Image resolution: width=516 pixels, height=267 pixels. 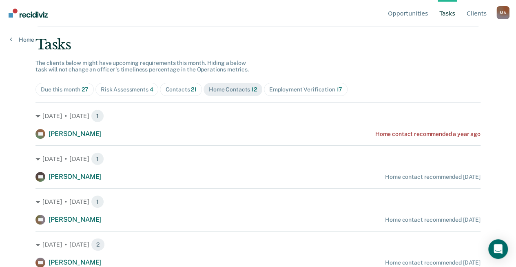 What do you see at coordinates (498, 249) in the screenshot?
I see `div: Open Intercom Messenger` at bounding box center [498, 249].